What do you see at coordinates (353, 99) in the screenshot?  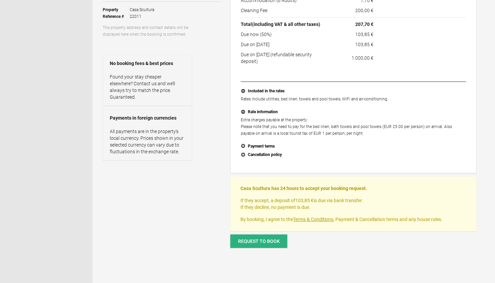 I see `p: Rates include utilities, bed linen, towels and pool towels, WiFi and air-conditioning.` at bounding box center [353, 99].